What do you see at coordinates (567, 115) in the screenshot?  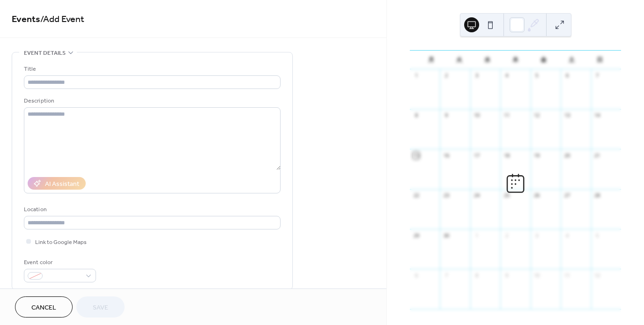 I see `div: 13` at bounding box center [567, 115].